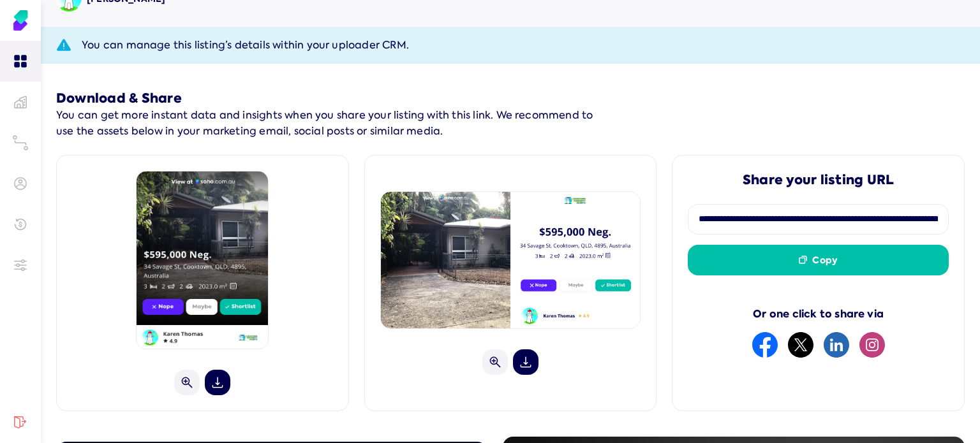 This screenshot has width=980, height=443. I want to click on span: You can manage this listing’s details within your uploader CRM., so click(245, 45).